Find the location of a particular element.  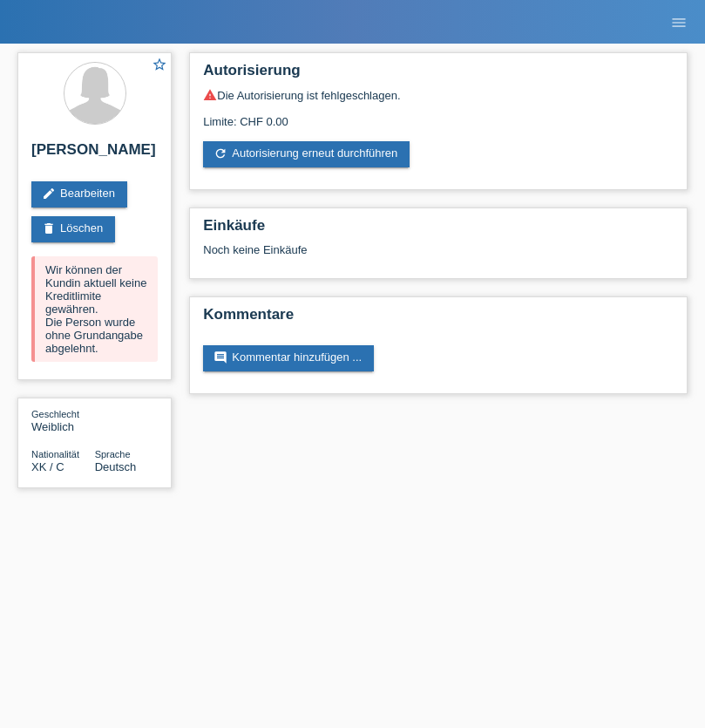

span: Deutsch is located at coordinates (116, 466).